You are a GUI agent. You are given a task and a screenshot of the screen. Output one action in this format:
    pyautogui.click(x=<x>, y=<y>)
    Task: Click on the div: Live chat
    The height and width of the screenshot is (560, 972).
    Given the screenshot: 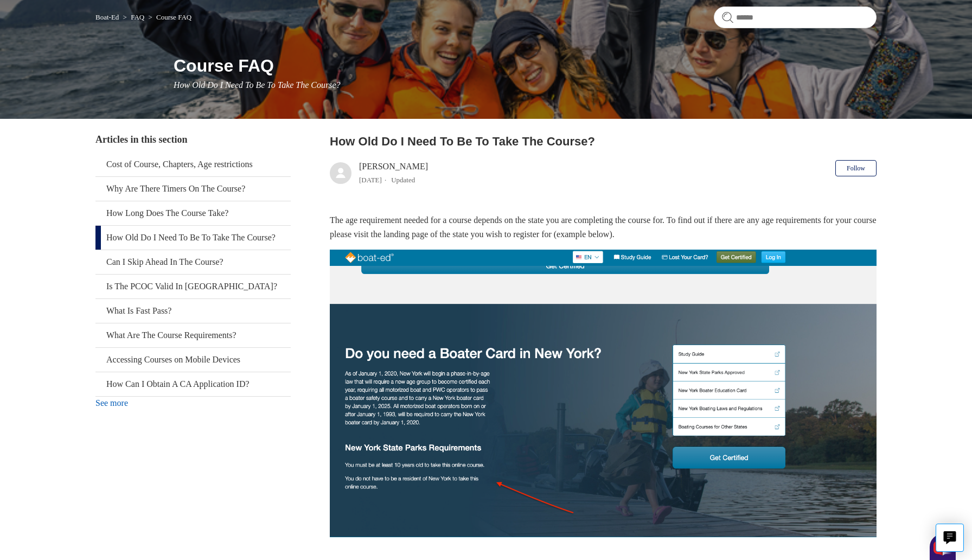 What is the action you would take?
    pyautogui.click(x=950, y=537)
    